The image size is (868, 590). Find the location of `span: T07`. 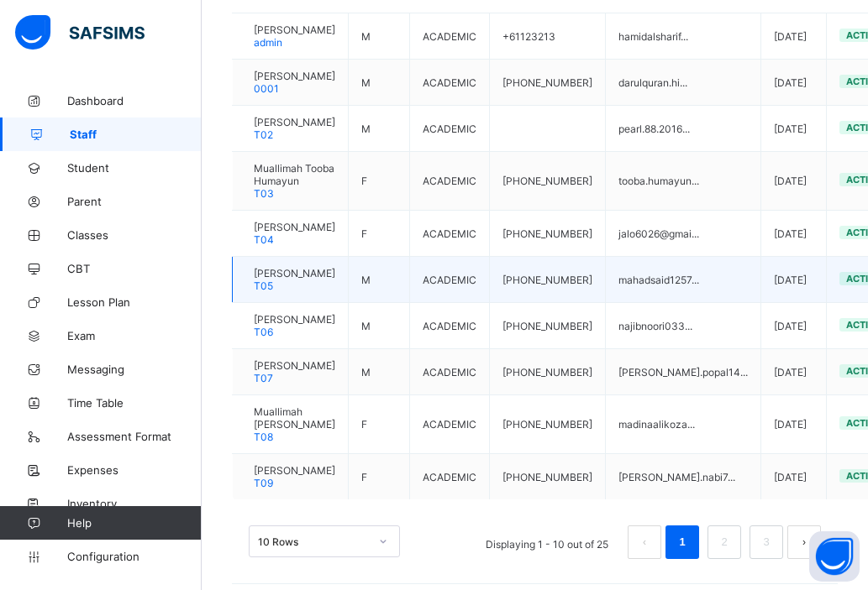

span: T07 is located at coordinates (263, 377).